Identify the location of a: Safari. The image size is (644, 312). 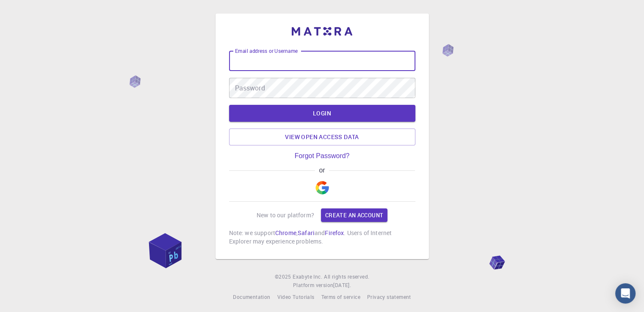
(306, 232).